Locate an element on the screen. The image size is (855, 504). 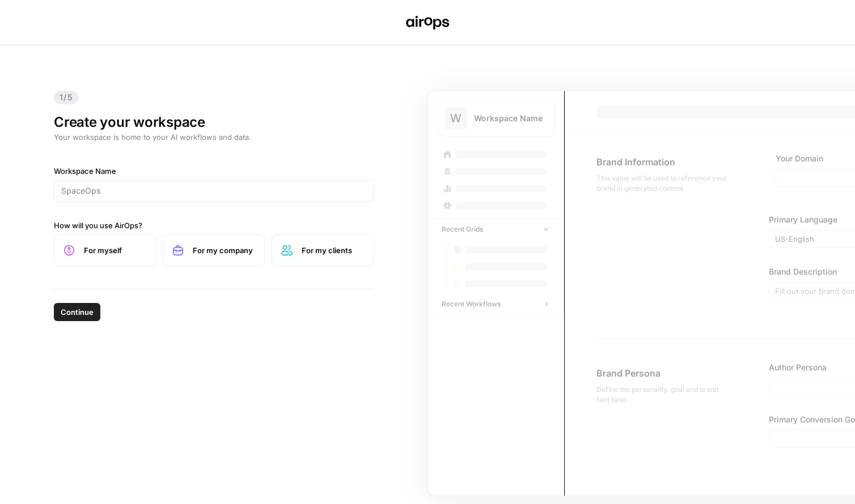
span: Continue is located at coordinates (77, 312).